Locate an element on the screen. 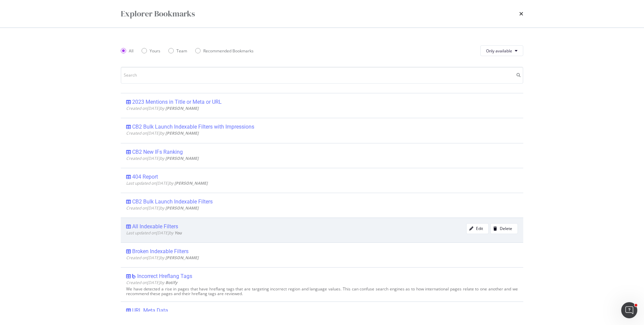 The height and width of the screenshot is (325, 644). div: All Indexable Filters is located at coordinates (155, 226).